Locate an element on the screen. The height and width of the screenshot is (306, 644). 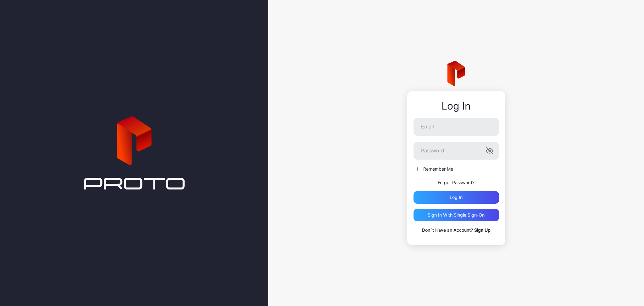
button: Sign in With Single Sign-On is located at coordinates (456, 215).